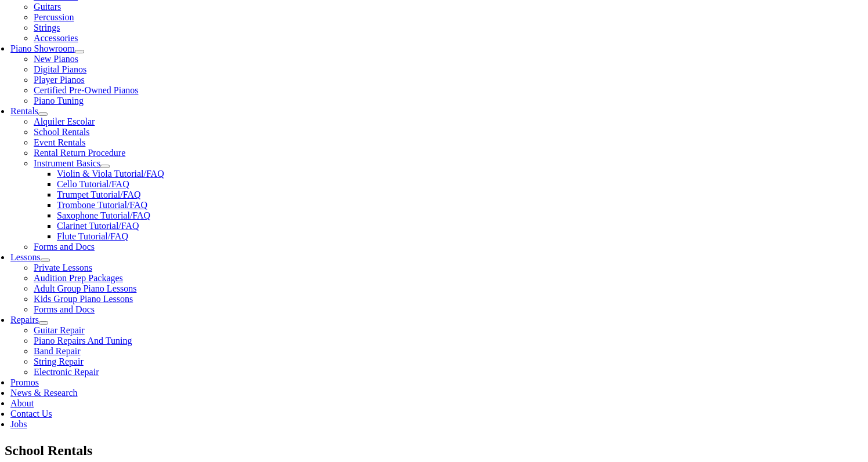  I want to click on button: Open submenu of Piano Showroom, so click(79, 52).